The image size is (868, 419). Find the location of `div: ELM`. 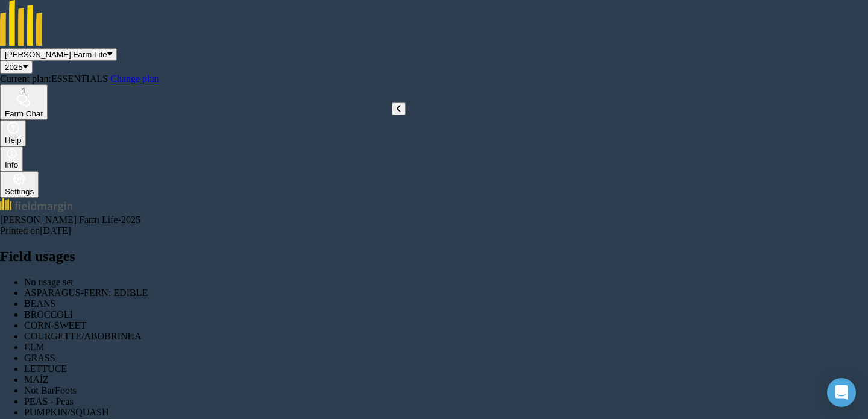

div: ELM is located at coordinates (446, 347).